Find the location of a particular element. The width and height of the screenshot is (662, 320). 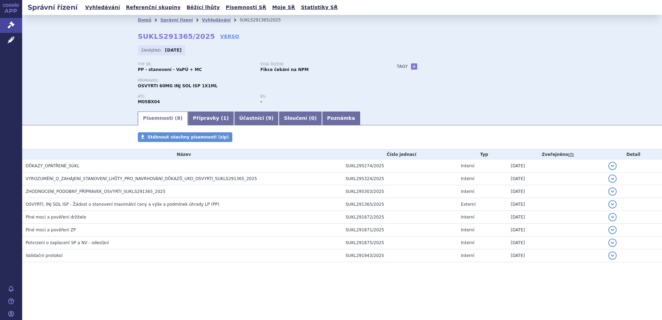

span: OSVYRTI 60MG INJ SOL ISP 1X1ML is located at coordinates (178, 86).